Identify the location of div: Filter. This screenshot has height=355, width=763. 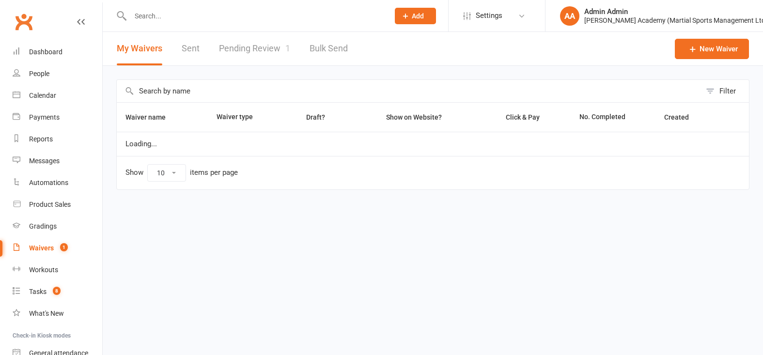
(728, 91).